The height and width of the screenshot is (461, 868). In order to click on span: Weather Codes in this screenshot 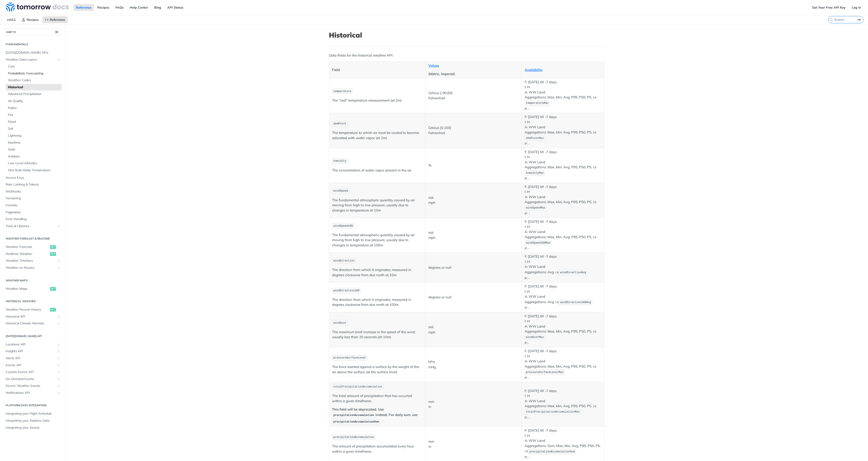, I will do `click(34, 80)`.